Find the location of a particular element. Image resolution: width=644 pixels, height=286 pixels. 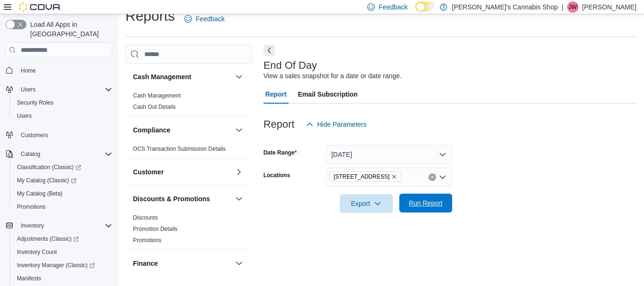

span: Discounts is located at coordinates (145, 218).